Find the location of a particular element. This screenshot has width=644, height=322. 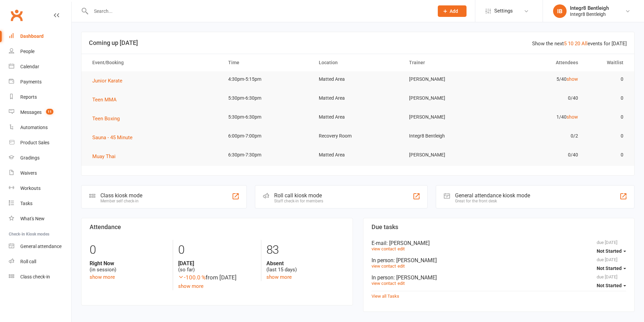

button: Teen MMA is located at coordinates (107, 99).